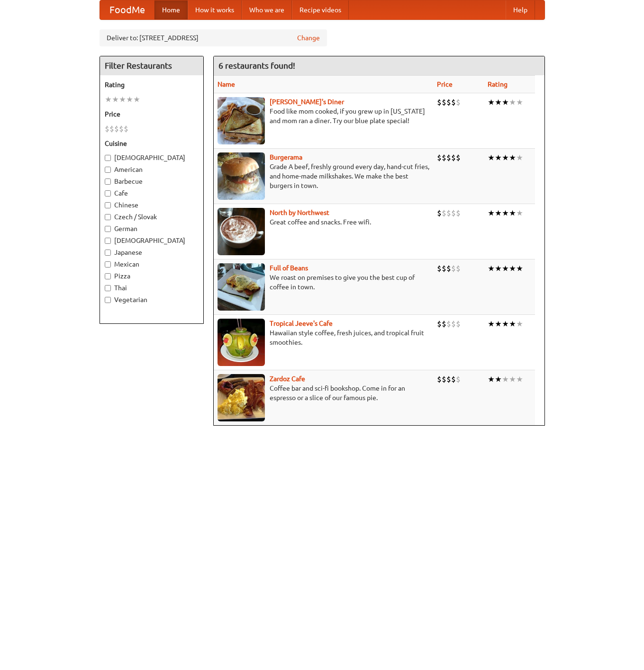 This screenshot has width=644, height=670. I want to click on a: Who we are, so click(267, 10).